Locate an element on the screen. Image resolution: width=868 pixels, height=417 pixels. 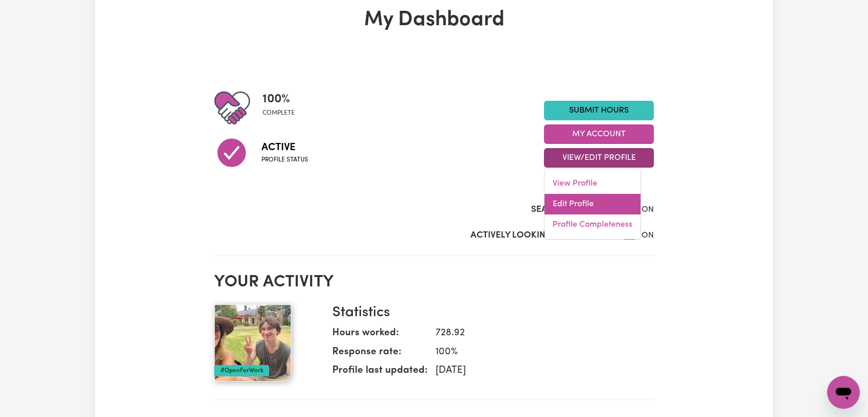
div: View/Edit Profile is located at coordinates (592, 204).